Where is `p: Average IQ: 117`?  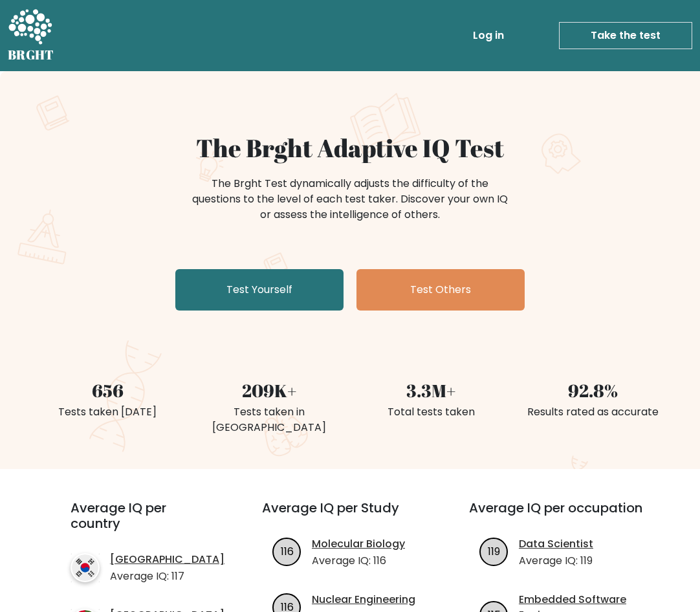
p: Average IQ: 117 is located at coordinates (167, 576).